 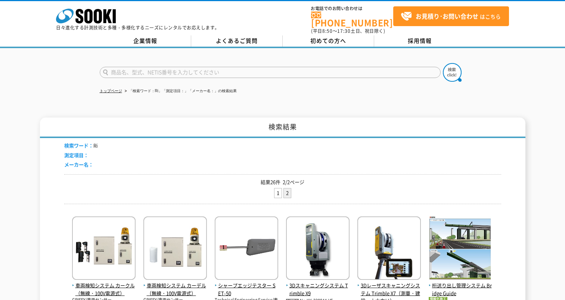 I want to click on a: お見積り･お問い合わせはこちら, so click(x=451, y=16).